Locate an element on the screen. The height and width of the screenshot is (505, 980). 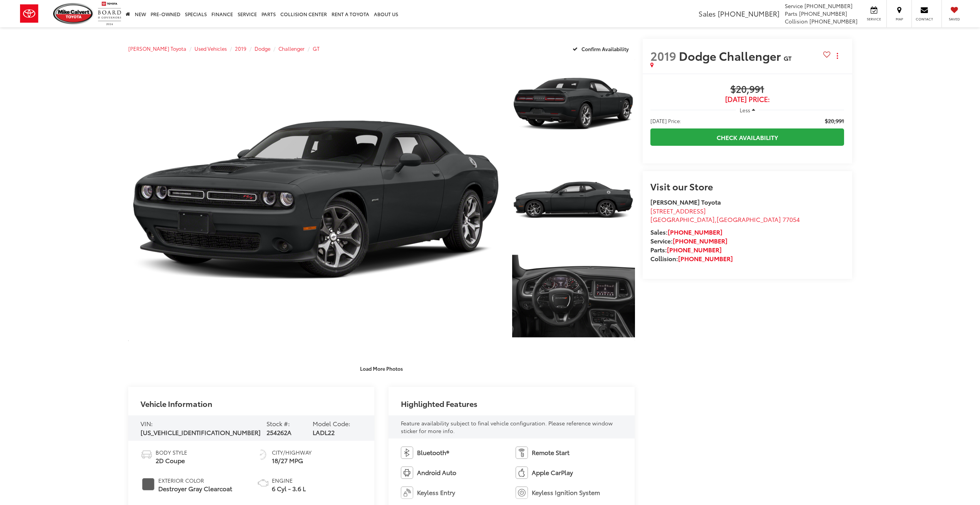
button: Less is located at coordinates (748, 110).